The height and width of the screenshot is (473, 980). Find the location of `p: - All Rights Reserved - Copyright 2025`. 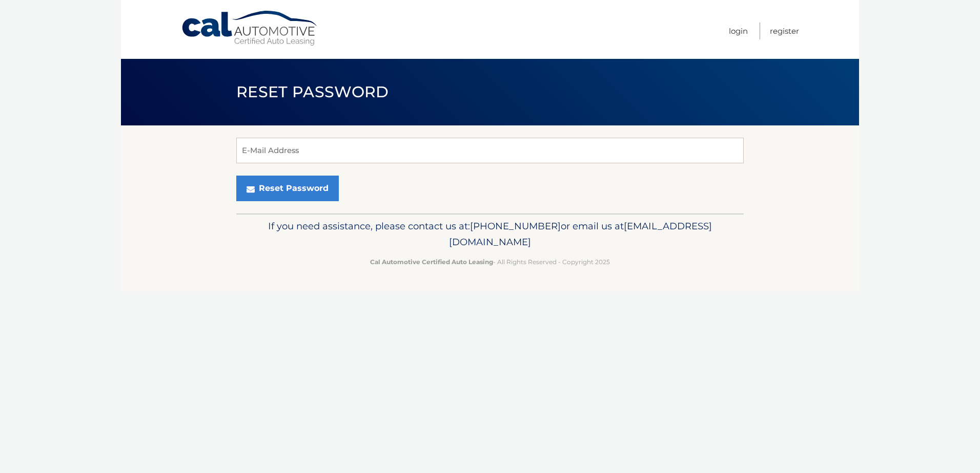

p: - All Rights Reserved - Copyright 2025 is located at coordinates (490, 261).